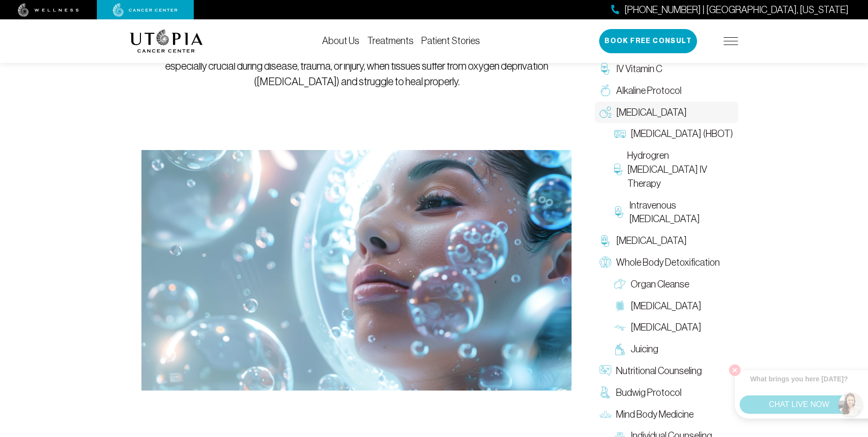  Describe the element at coordinates (655, 414) in the screenshot. I see `span: Mind Body Medicine` at that location.